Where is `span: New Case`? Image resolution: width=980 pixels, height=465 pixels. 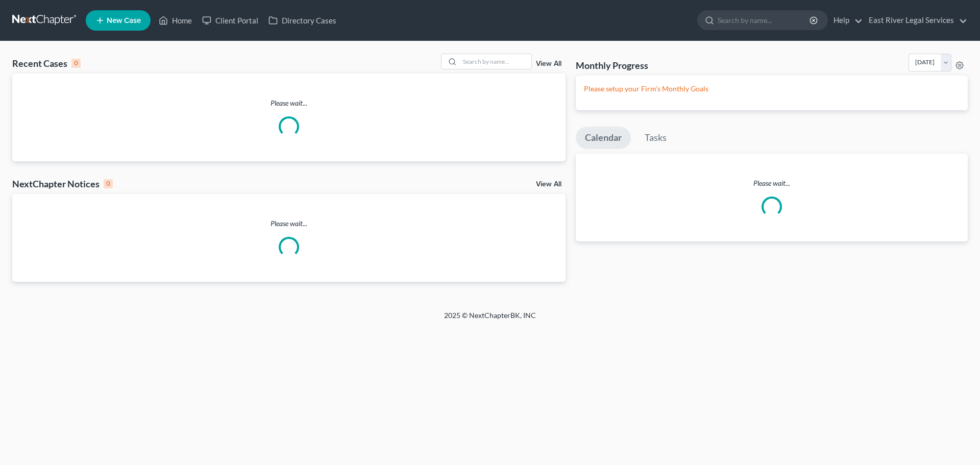 span: New Case is located at coordinates (124, 21).